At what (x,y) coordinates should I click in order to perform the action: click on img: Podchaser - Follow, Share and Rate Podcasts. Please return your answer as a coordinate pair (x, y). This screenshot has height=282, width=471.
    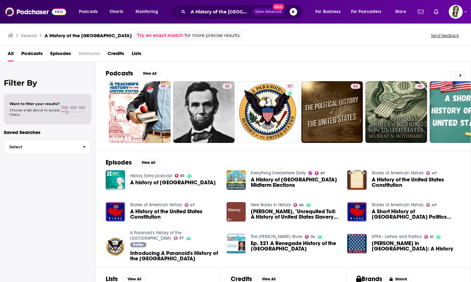
    Looking at the image, I should click on (36, 12).